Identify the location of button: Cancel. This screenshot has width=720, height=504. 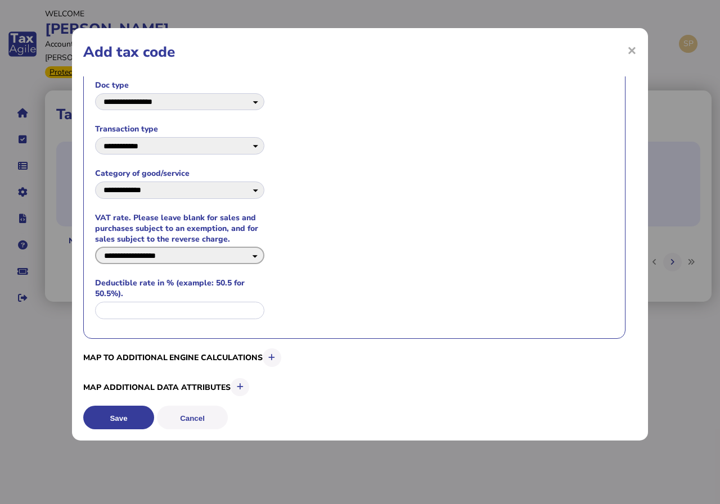
(192, 418).